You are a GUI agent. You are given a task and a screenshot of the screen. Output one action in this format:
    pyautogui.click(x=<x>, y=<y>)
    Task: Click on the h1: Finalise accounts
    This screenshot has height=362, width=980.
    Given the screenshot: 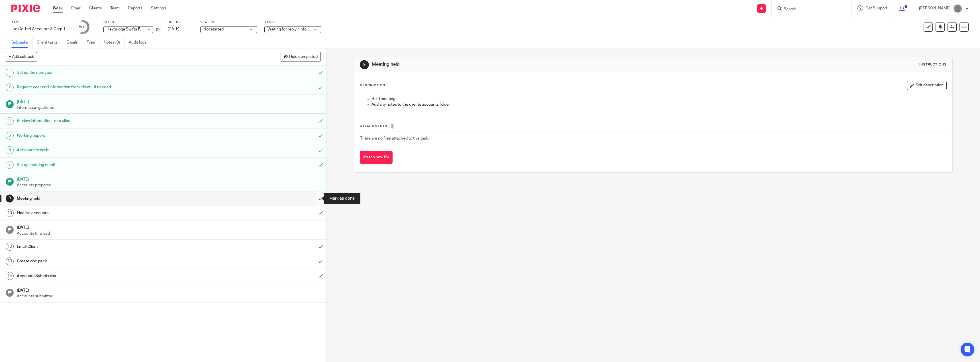 What is the action you would take?
    pyautogui.click(x=114, y=213)
    